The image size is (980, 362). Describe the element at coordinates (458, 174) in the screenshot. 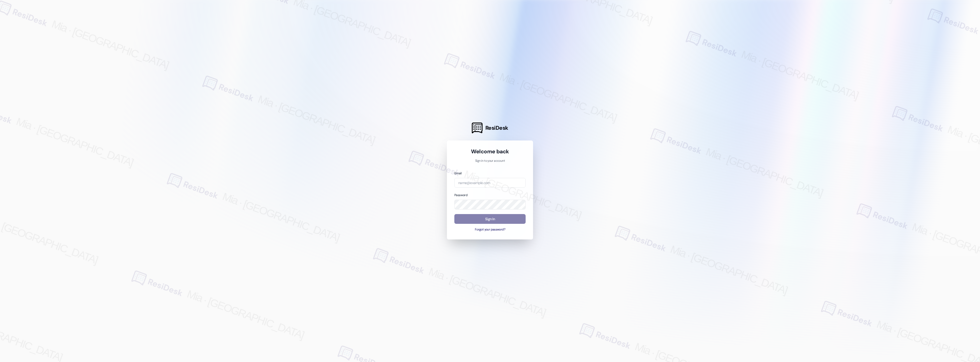

I see `label: Email` at that location.